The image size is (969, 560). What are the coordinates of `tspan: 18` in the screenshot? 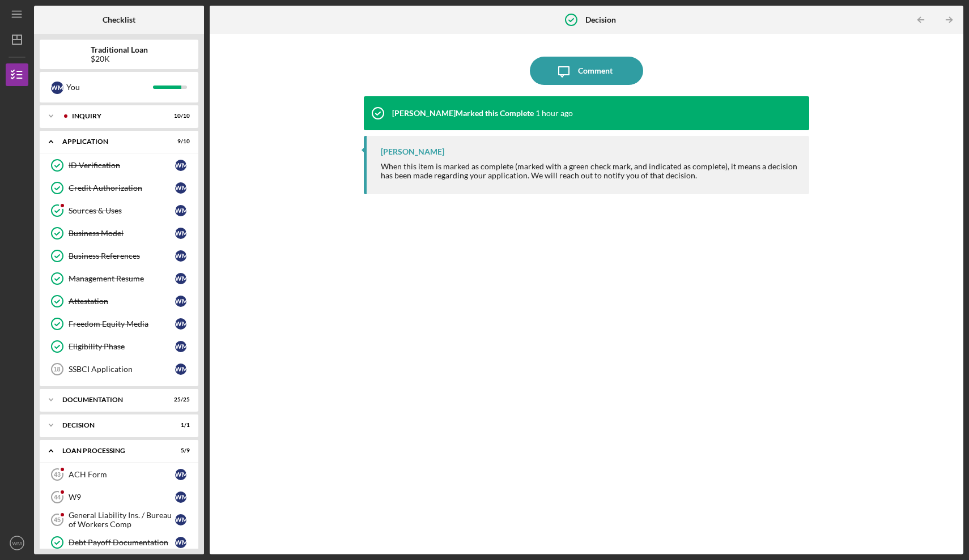 It's located at (57, 369).